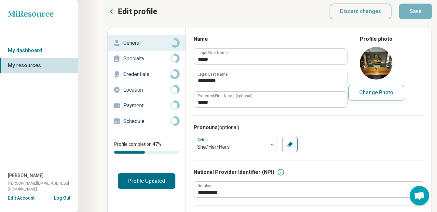 The height and width of the screenshot is (212, 437). What do you see at coordinates (62, 197) in the screenshot?
I see `button: Log Out` at bounding box center [62, 197].